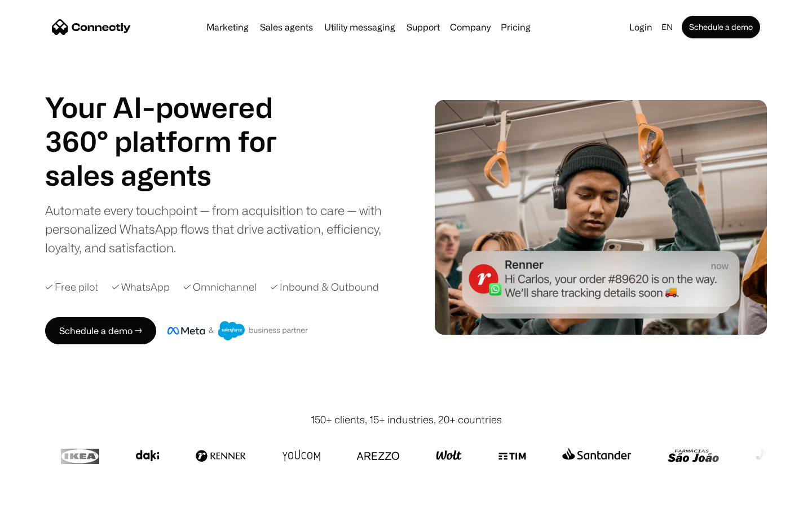  What do you see at coordinates (470, 27) in the screenshot?
I see `div: Company` at bounding box center [470, 27].